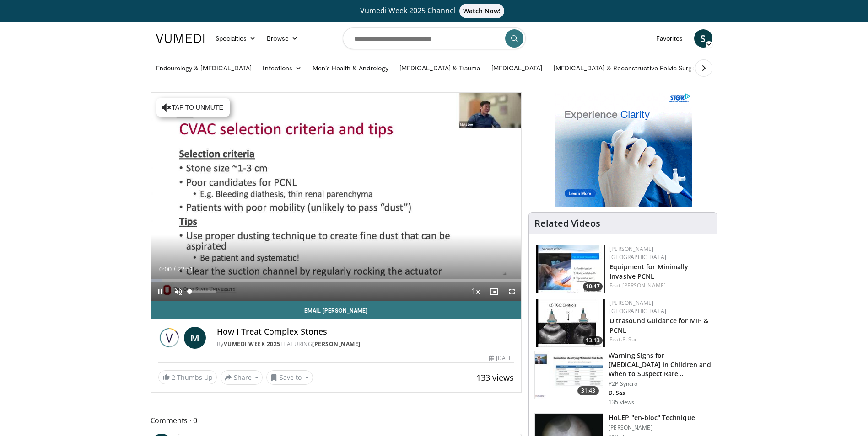 The width and height of the screenshot is (868, 436). Describe the element at coordinates (649, 271) in the screenshot. I see `a: Equipment for Minimally Invasive PCNL` at that location.